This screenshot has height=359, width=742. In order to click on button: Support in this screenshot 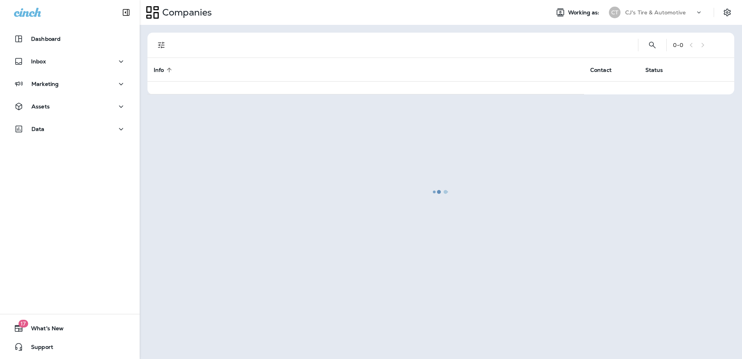, I will do `click(70, 347)`.